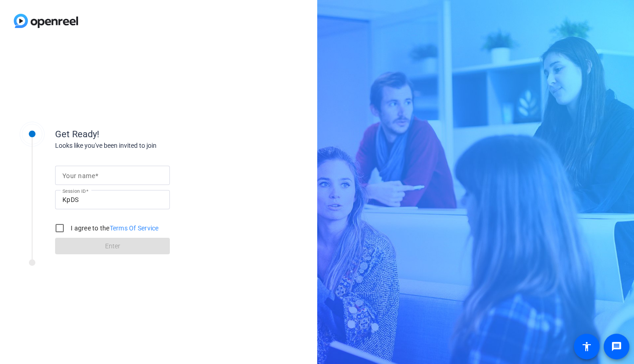  I want to click on label: I agree to the, so click(114, 229).